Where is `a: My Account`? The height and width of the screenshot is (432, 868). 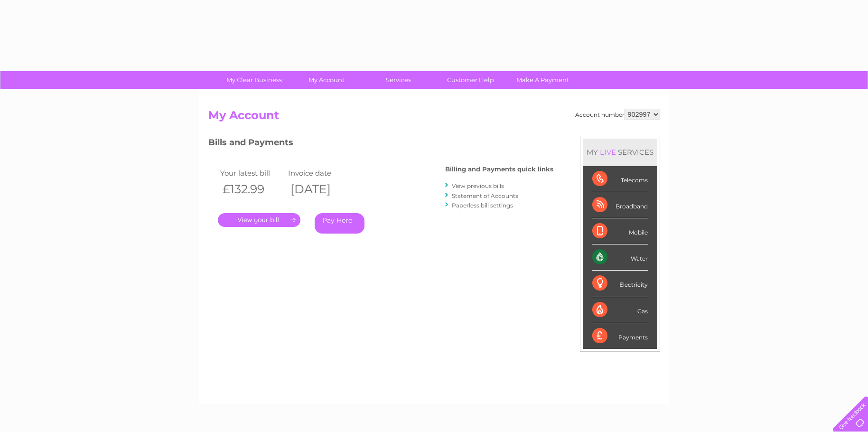 a: My Account is located at coordinates (326, 79).